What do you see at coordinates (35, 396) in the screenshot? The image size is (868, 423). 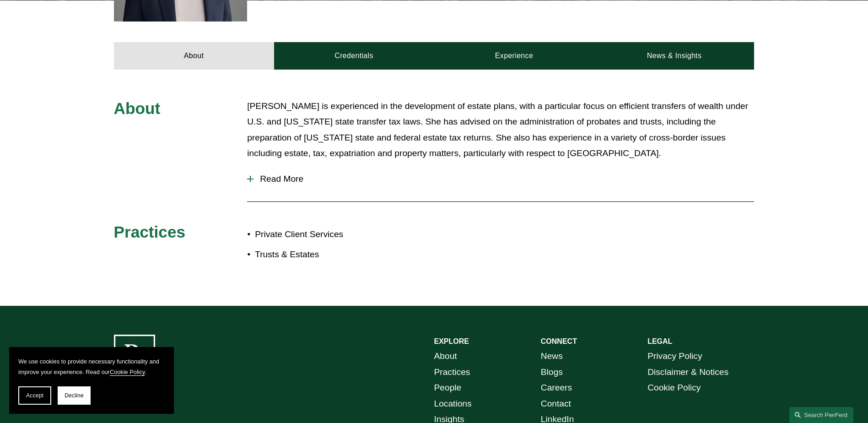 I see `button: Accept` at bounding box center [35, 396].